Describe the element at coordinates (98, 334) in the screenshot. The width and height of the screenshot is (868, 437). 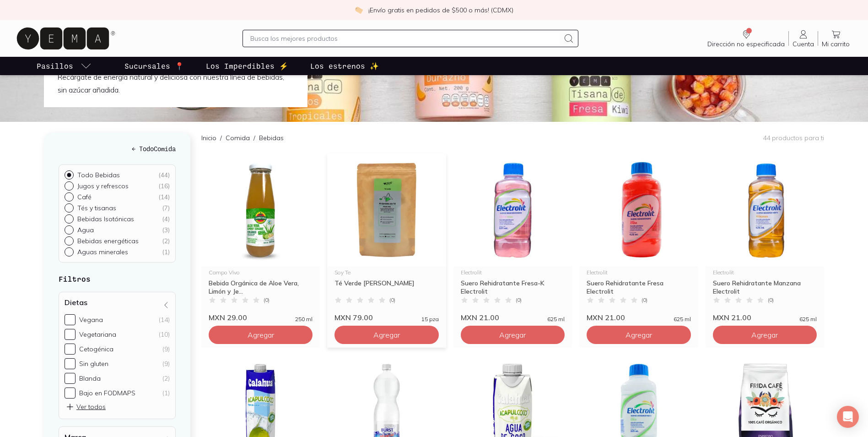
I see `div: Vegetariana` at that location.